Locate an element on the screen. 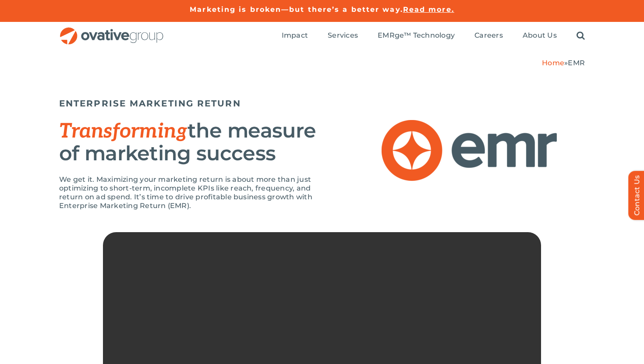 The image size is (644, 364). span: Services is located at coordinates (342, 35).